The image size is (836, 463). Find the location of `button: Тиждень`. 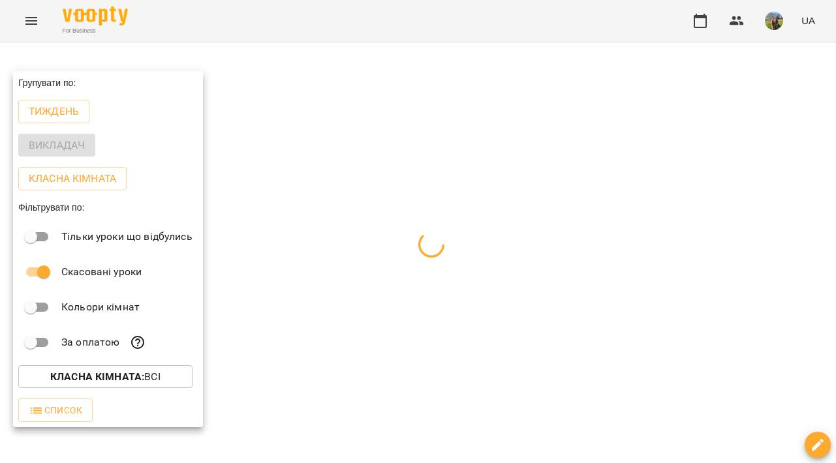

button: Тиждень is located at coordinates (54, 112).